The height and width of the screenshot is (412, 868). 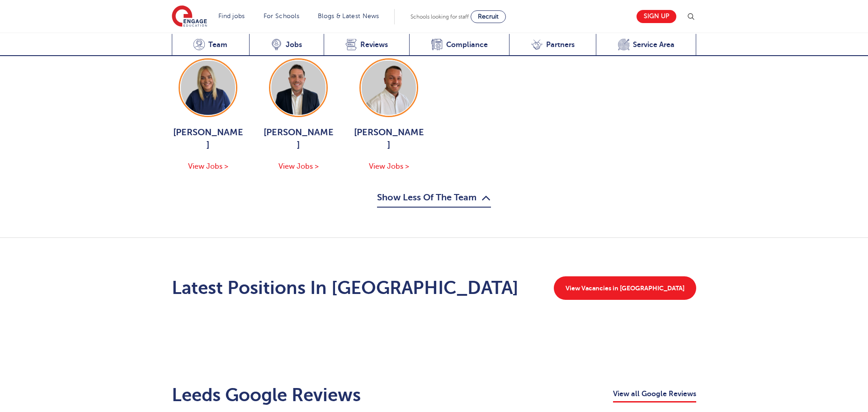 I want to click on span: Schools looking for staff, so click(x=439, y=17).